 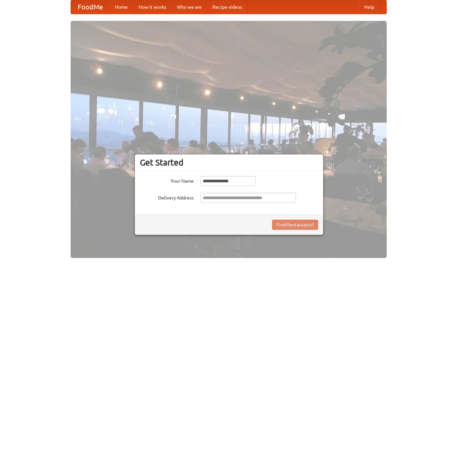 What do you see at coordinates (229, 163) in the screenshot?
I see `h3: Get Started` at bounding box center [229, 163].